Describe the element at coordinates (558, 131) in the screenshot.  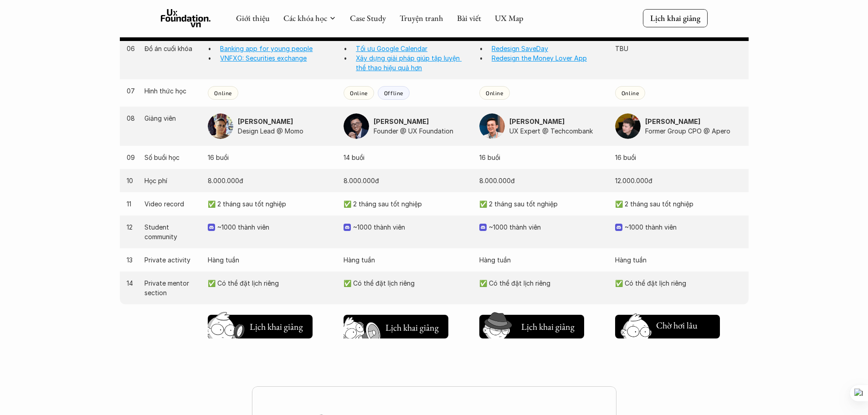
I see `p: UX Expert @ Techcombank` at that location.